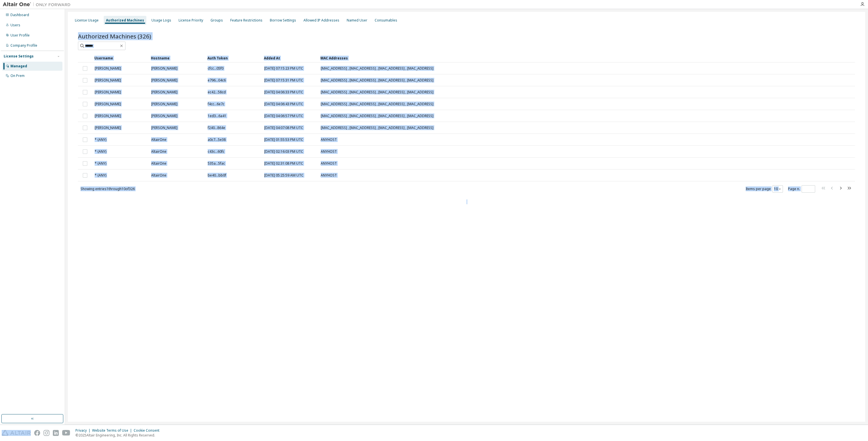  Describe the element at coordinates (386, 20) in the screenshot. I see `div: Consumables` at that location.